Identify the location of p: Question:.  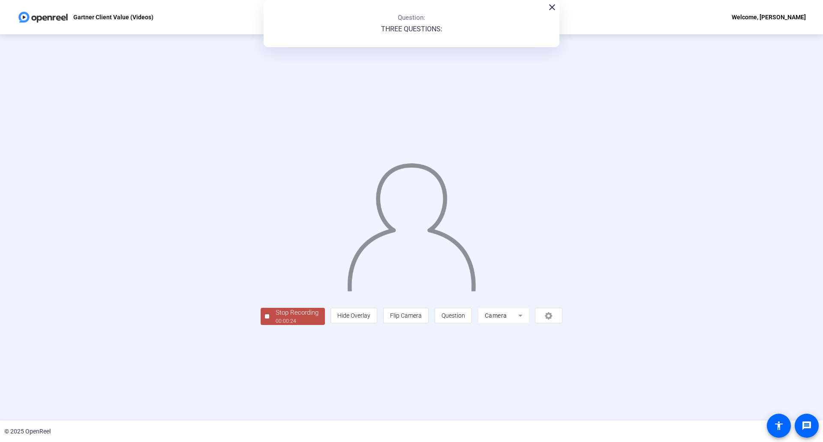
(412, 18).